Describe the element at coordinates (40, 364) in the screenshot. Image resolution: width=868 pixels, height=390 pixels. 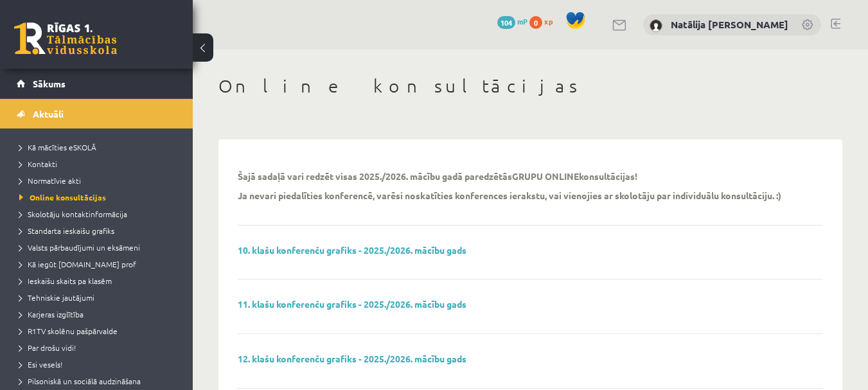
I see `span: Esi vesels!` at that location.